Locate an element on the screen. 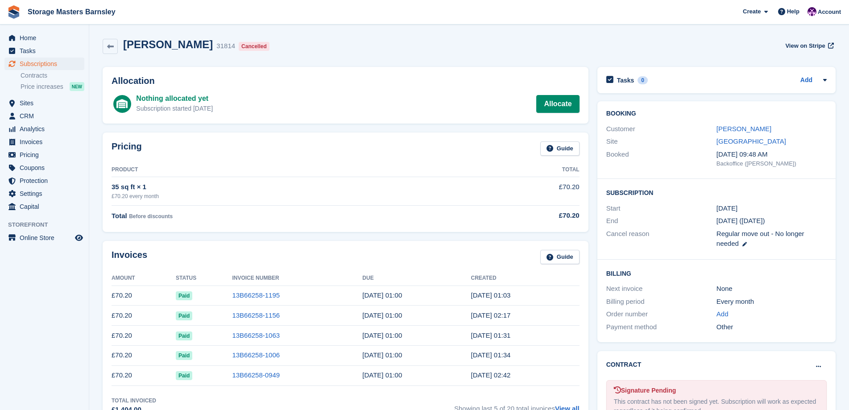  img: Louise Masters is located at coordinates (812, 12).